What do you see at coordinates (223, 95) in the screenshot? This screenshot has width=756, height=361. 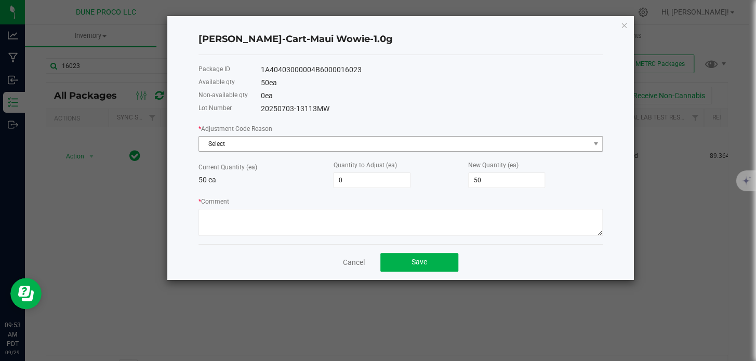 I see `label: Non-available qty` at bounding box center [223, 95].